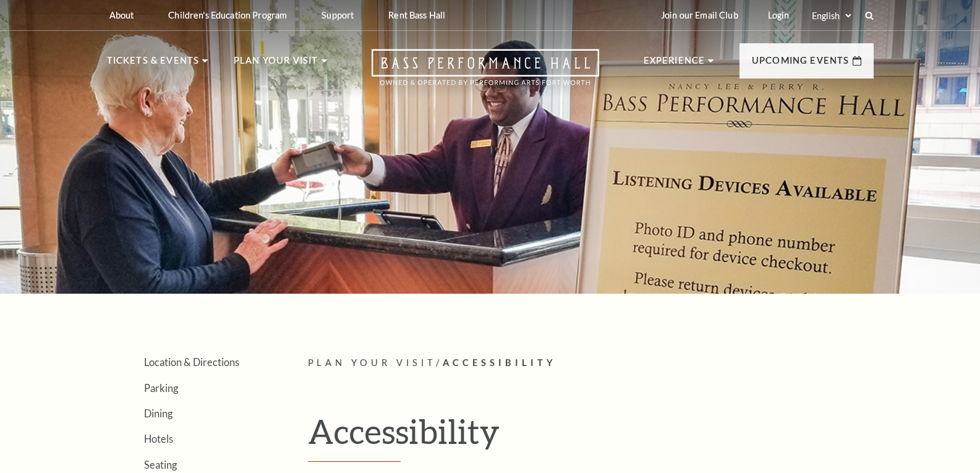 This screenshot has height=473, width=980. What do you see at coordinates (500, 362) in the screenshot?
I see `span: Accessibility` at bounding box center [500, 362].